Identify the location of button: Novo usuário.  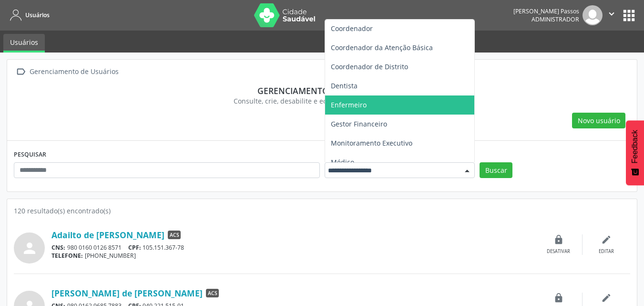
(599, 121).